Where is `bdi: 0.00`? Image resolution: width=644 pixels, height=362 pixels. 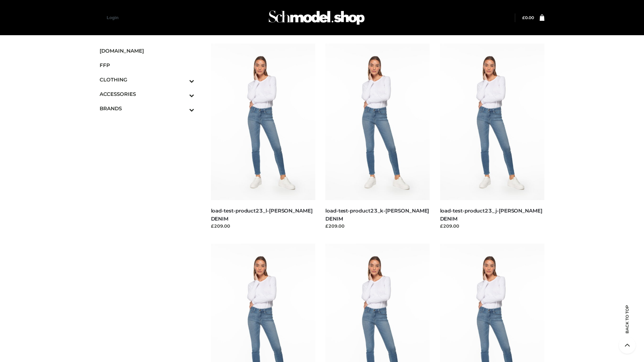
bdi: 0.00 is located at coordinates (528, 17).